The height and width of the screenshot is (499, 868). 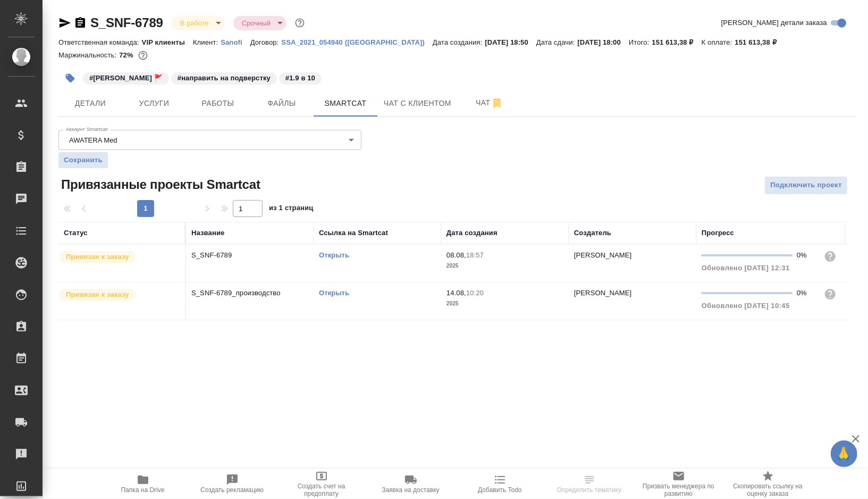 What do you see at coordinates (806, 185) in the screenshot?
I see `button: Подключить проект` at bounding box center [806, 185].